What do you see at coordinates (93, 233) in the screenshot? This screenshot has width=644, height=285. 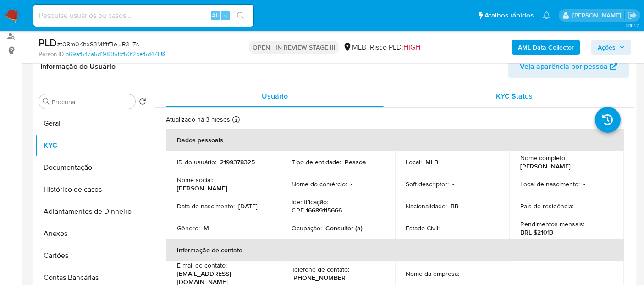 I see `button: Anexos` at bounding box center [93, 233].